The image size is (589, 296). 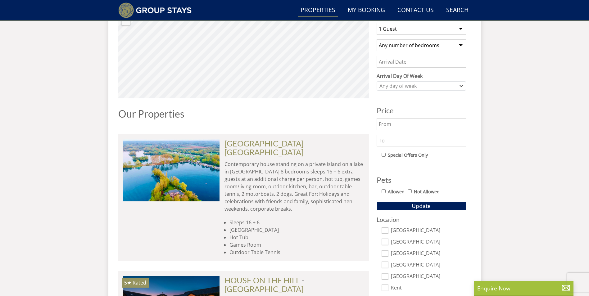 I want to click on label: Allowed, so click(x=396, y=192).